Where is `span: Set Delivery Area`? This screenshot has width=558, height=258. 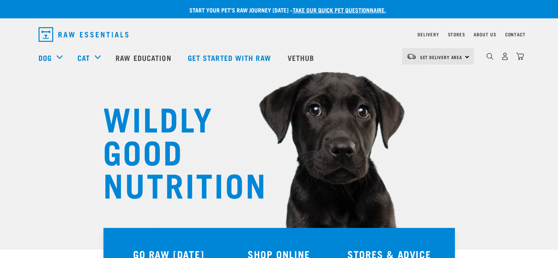
span: Set Delivery Area is located at coordinates (441, 57).